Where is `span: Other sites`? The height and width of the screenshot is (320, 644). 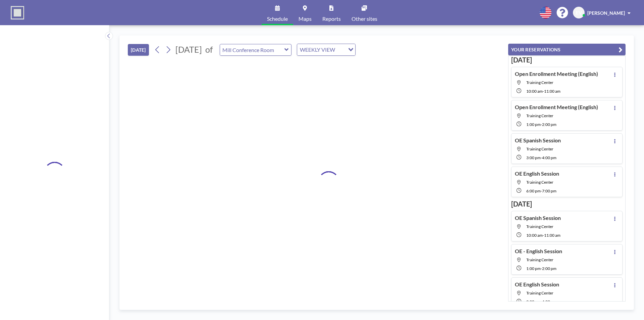 span: Other sites is located at coordinates (364, 19).